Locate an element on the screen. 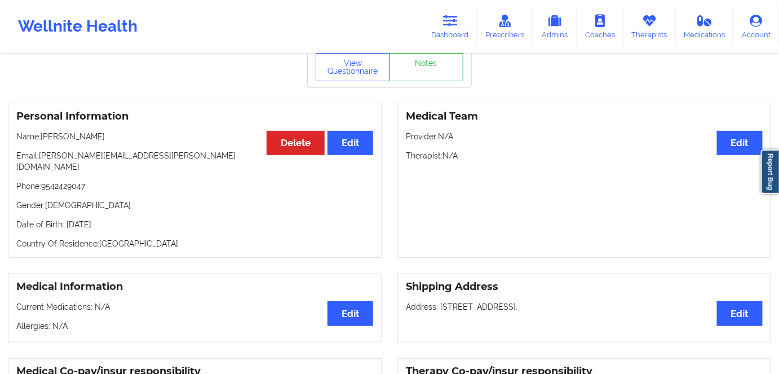 The height and width of the screenshot is (374, 779). button: View Questionnaire is located at coordinates (353, 67).